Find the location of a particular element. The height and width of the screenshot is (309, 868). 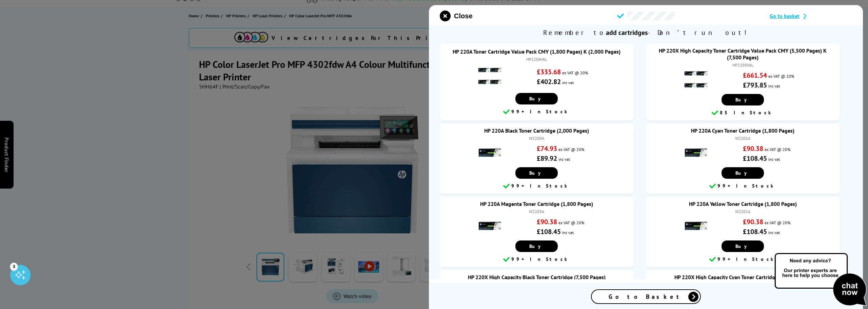

strong: £335.68 is located at coordinates (549, 72).